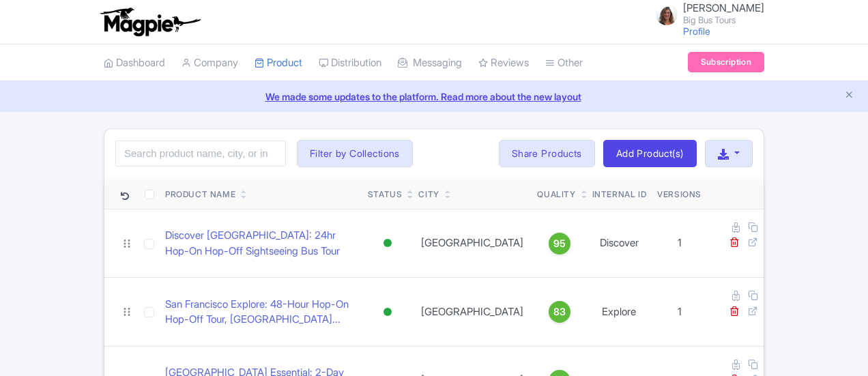  Describe the element at coordinates (504, 63) in the screenshot. I see `a: Reviews` at that location.